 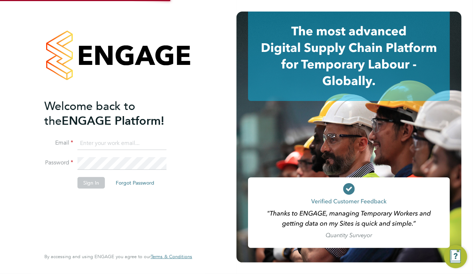 I want to click on h2: ENGAGE Platform!, so click(x=115, y=114).